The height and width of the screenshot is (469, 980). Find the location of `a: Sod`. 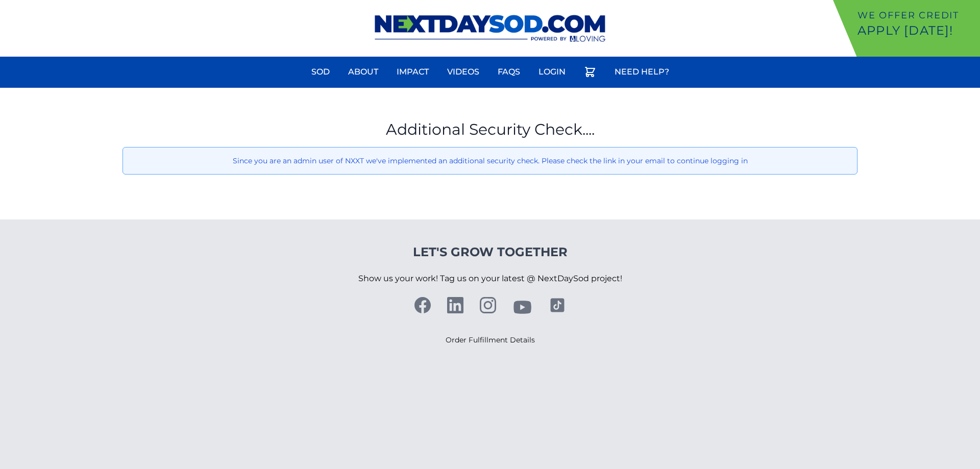

a: Sod is located at coordinates (321, 72).